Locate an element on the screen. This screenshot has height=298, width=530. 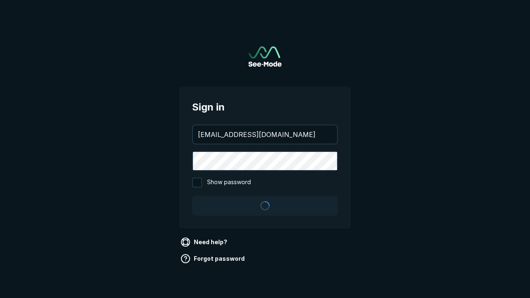
a: Forgot password is located at coordinates (213, 259).